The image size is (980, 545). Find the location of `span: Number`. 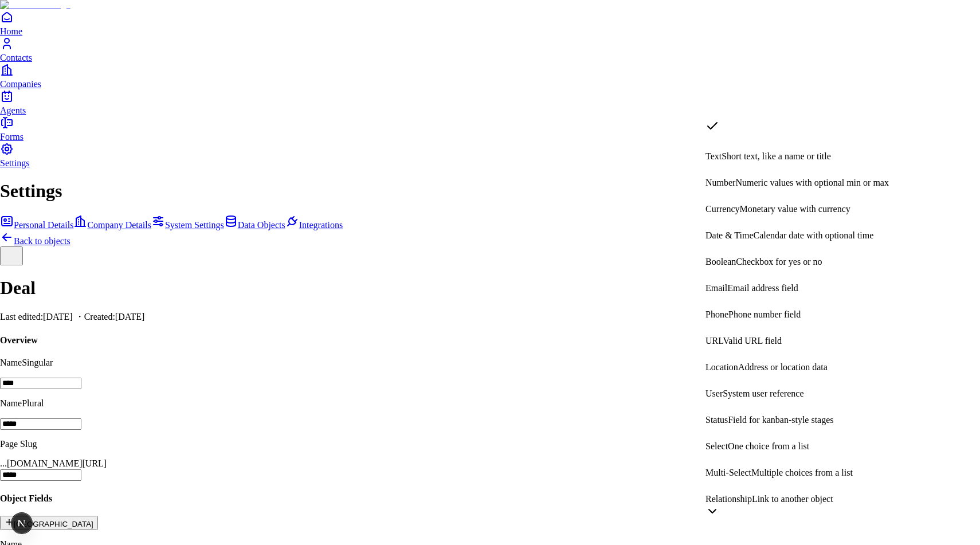

span: Number is located at coordinates (721, 183).